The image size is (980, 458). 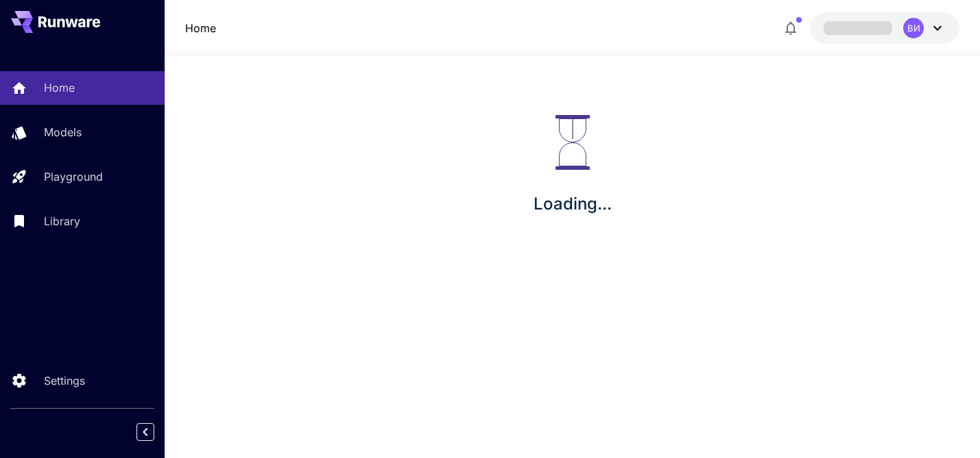 What do you see at coordinates (200, 28) in the screenshot?
I see `a: Home` at bounding box center [200, 28].